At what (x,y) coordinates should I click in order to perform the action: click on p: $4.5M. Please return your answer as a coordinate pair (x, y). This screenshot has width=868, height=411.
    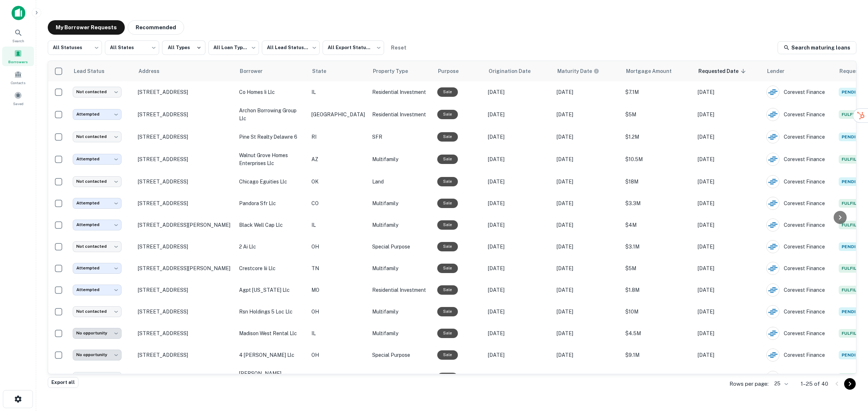
    Looking at the image, I should click on (657, 333).